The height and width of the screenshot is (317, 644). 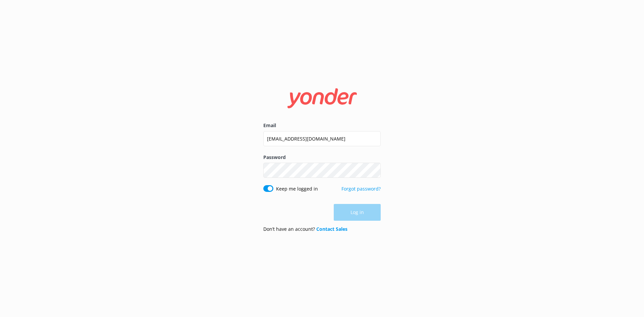 I want to click on label: Keep me logged in, so click(x=297, y=189).